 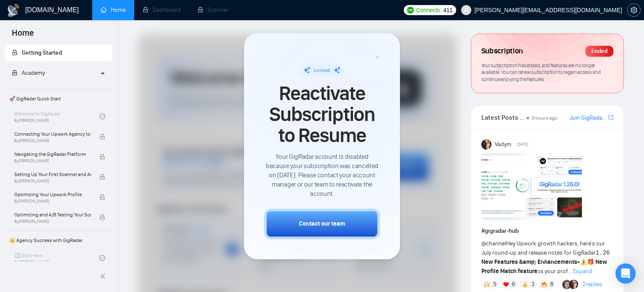 What do you see at coordinates (547, 231) in the screenshot?
I see `h1: # gigradar-hub` at bounding box center [547, 231].